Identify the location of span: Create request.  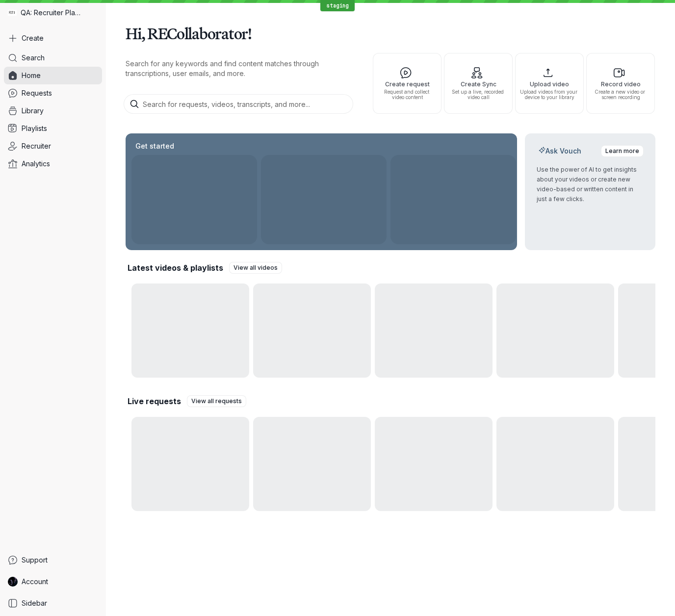
(407, 84).